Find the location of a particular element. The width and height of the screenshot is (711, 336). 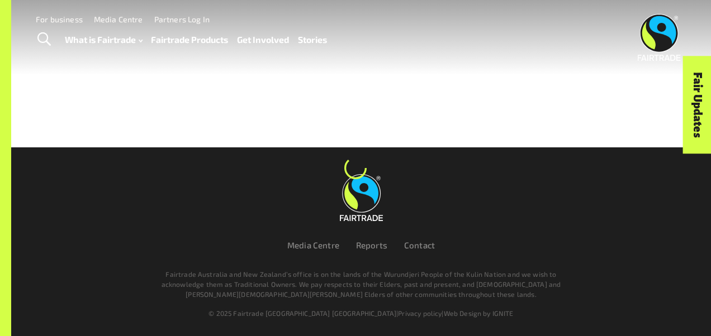

a: Get Involved is located at coordinates (263, 40).